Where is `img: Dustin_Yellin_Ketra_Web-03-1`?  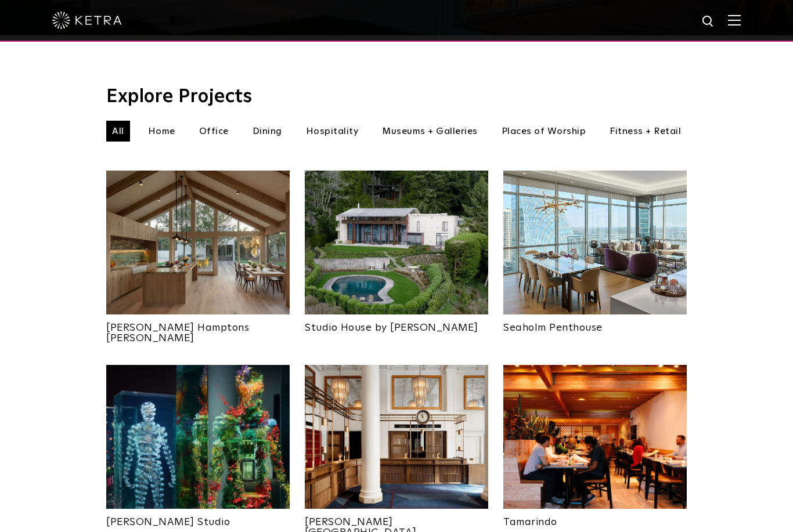 img: Dustin_Yellin_Ketra_Web-03-1 is located at coordinates (198, 437).